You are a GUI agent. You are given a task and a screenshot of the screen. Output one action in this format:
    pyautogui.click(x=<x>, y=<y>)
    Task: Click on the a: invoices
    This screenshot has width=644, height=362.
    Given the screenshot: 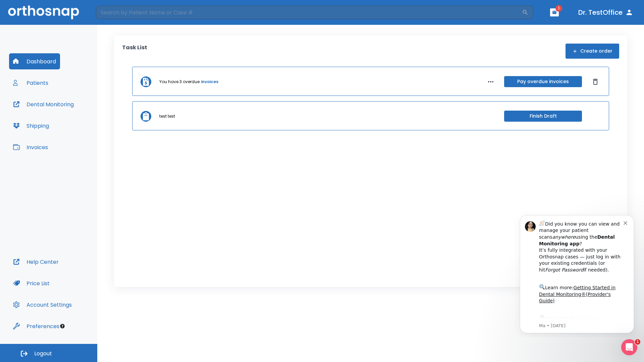 What is the action you would take?
    pyautogui.click(x=209, y=82)
    